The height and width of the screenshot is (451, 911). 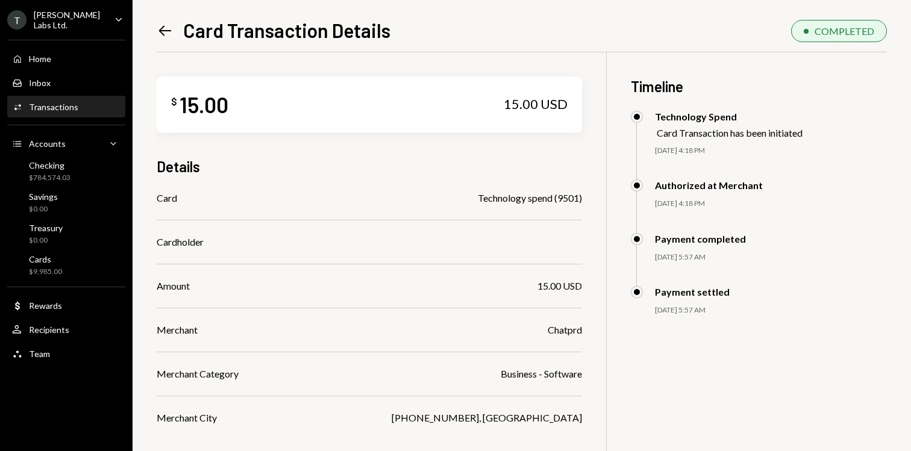 I want to click on a: Transactions, so click(x=66, y=107).